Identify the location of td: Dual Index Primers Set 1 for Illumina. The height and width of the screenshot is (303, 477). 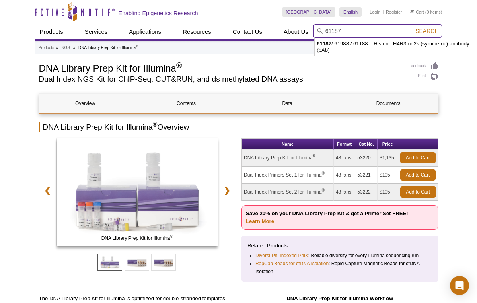
(288, 175).